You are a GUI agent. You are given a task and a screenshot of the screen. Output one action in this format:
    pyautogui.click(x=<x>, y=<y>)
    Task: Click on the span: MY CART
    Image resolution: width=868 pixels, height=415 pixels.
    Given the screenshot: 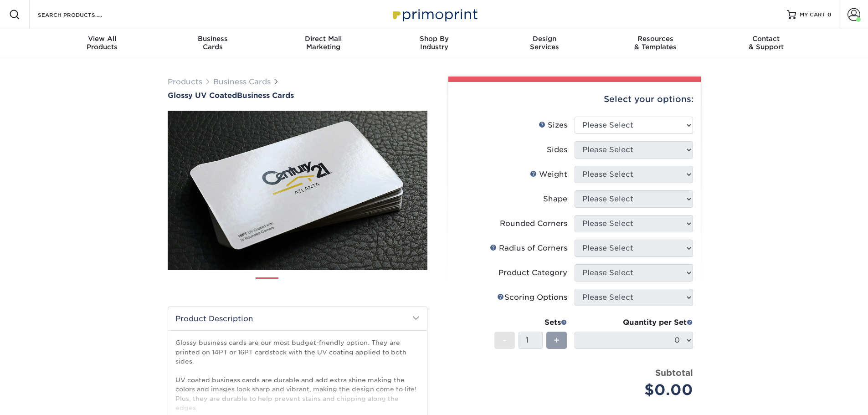 What is the action you would take?
    pyautogui.click(x=812, y=15)
    